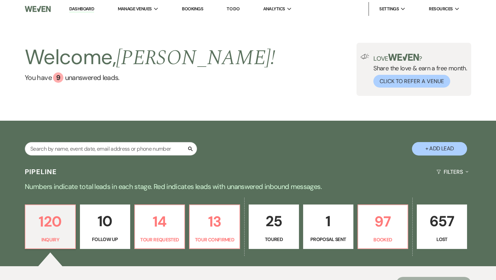 The width and height of the screenshot is (496, 280). Describe the element at coordinates (105, 227) in the screenshot. I see `a: 10Follow Up` at that location.